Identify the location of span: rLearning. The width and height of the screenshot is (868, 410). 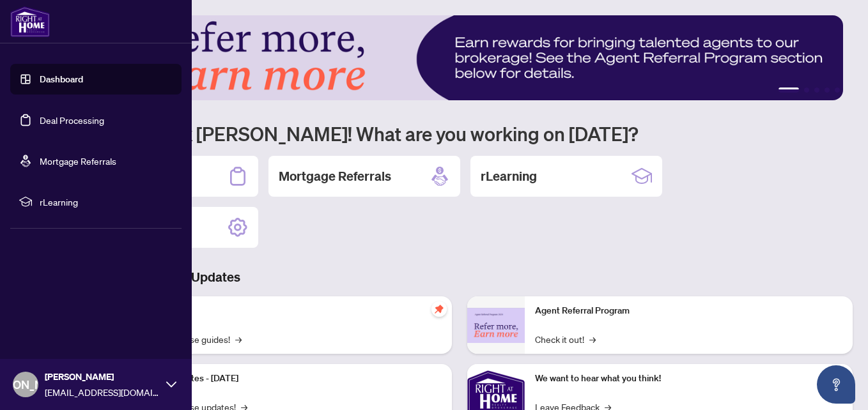
(106, 202).